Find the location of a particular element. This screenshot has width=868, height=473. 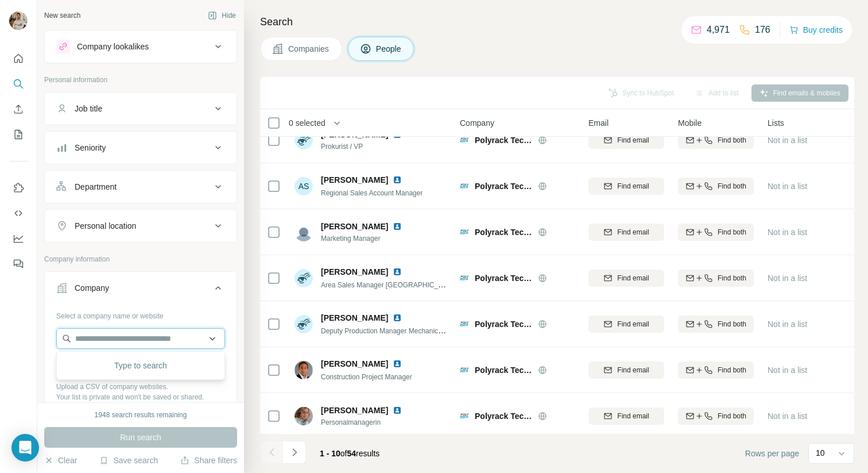

div: Type to search is located at coordinates (141, 365).